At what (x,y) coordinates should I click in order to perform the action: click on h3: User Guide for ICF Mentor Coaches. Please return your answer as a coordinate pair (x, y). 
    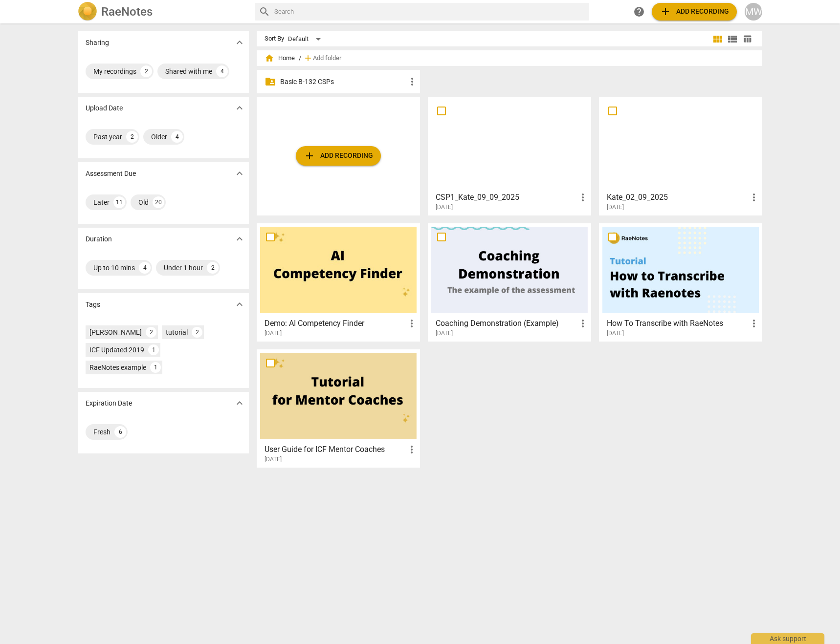
    Looking at the image, I should click on (335, 450).